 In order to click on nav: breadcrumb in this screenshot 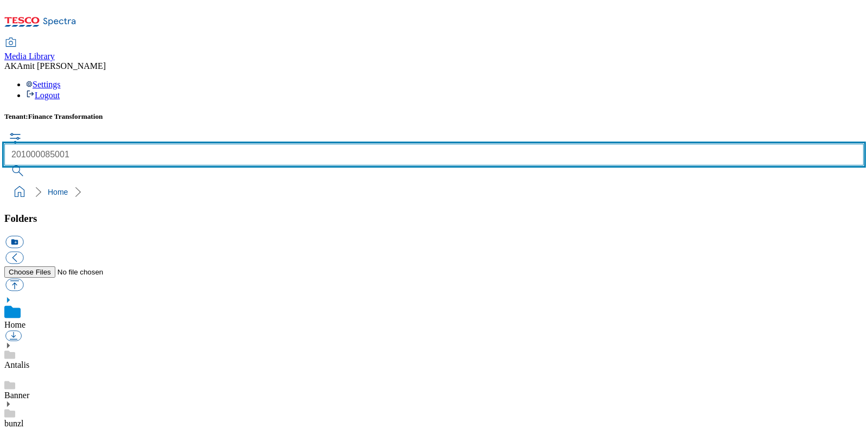, I will do `click(434, 192)`.